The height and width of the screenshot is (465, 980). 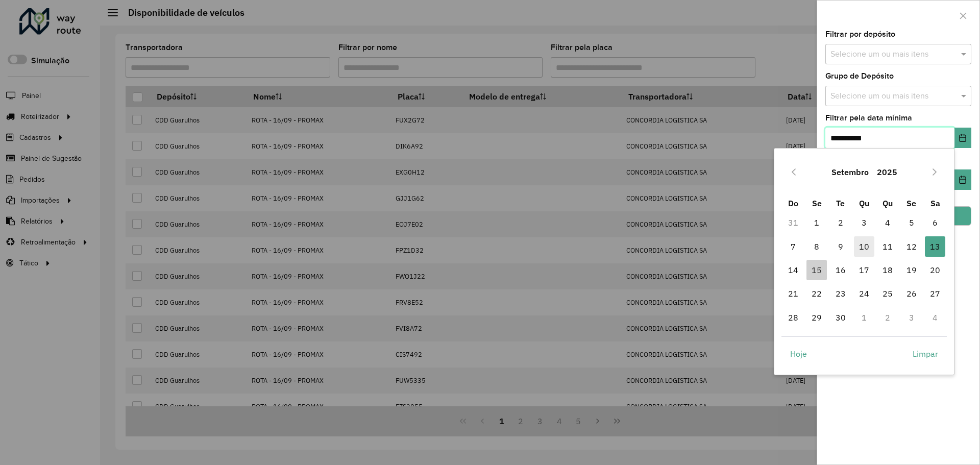 I want to click on span: 29, so click(x=817, y=318).